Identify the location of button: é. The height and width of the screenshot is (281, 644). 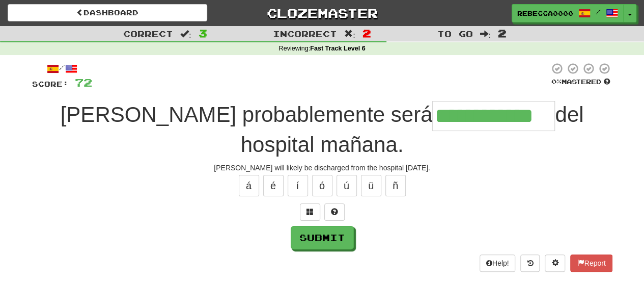
(273, 186).